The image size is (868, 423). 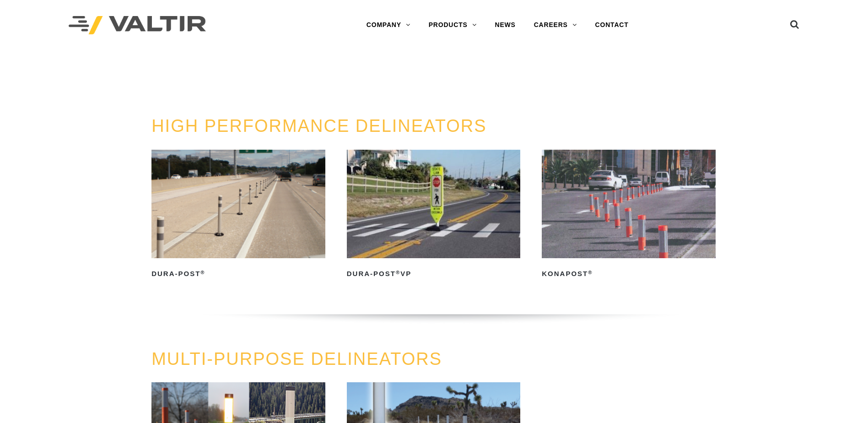 I want to click on a: HIGH PERFORMANCE DELINEATORS, so click(x=319, y=126).